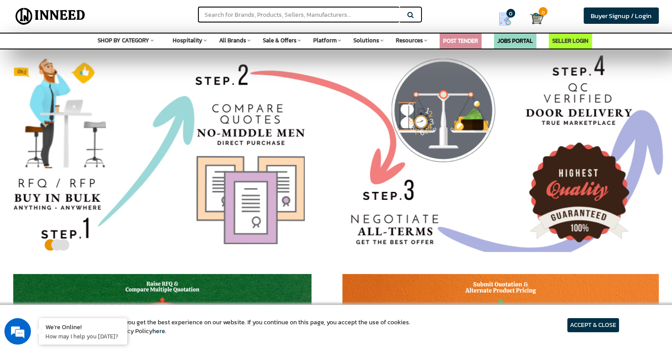 The image size is (672, 349). I want to click on button: 1, so click(47, 243).